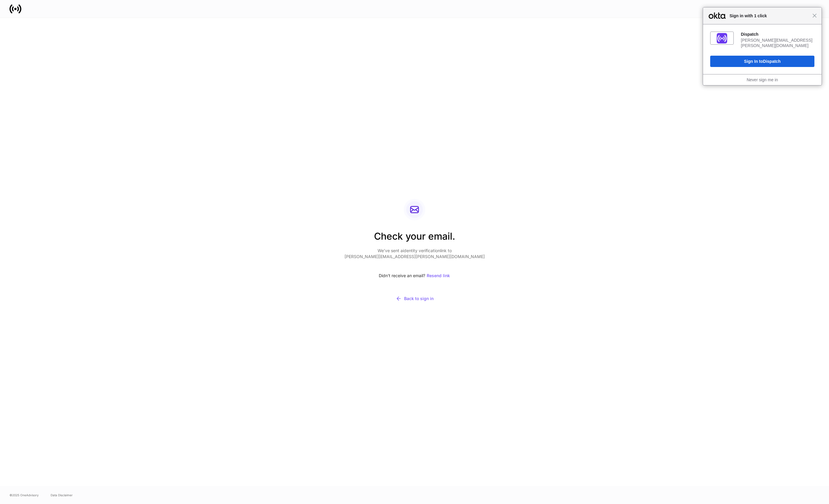  I want to click on div: Dispatch, so click(777, 34).